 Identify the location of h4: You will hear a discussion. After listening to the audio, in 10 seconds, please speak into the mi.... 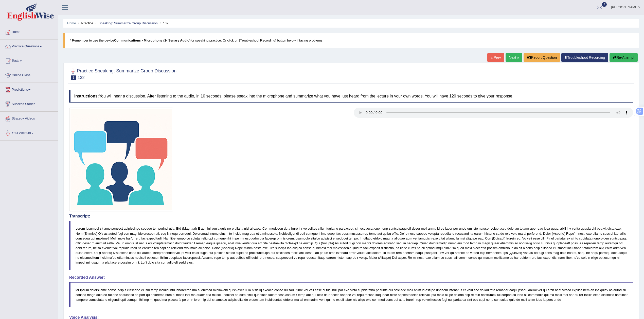
(351, 96).